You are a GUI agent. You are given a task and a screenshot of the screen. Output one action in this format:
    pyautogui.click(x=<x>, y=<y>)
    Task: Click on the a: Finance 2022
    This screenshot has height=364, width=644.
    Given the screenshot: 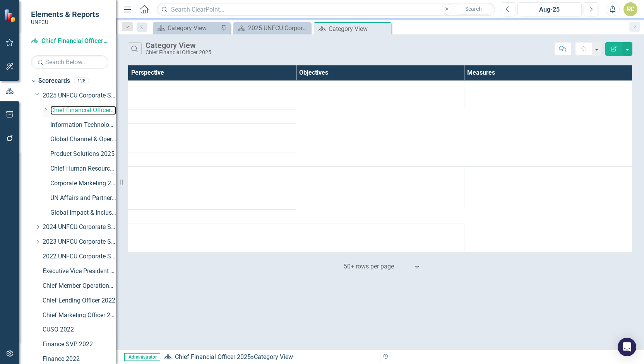 What is the action you would take?
    pyautogui.click(x=79, y=359)
    